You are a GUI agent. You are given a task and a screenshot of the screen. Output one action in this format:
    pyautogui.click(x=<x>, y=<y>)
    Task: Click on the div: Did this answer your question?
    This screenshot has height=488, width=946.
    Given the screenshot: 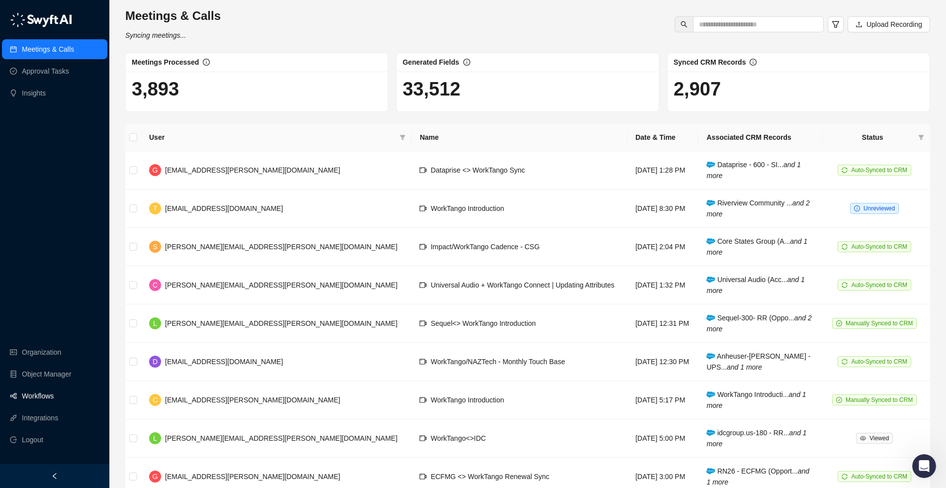 What is the action you would take?
    pyautogui.click(x=171, y=380)
    